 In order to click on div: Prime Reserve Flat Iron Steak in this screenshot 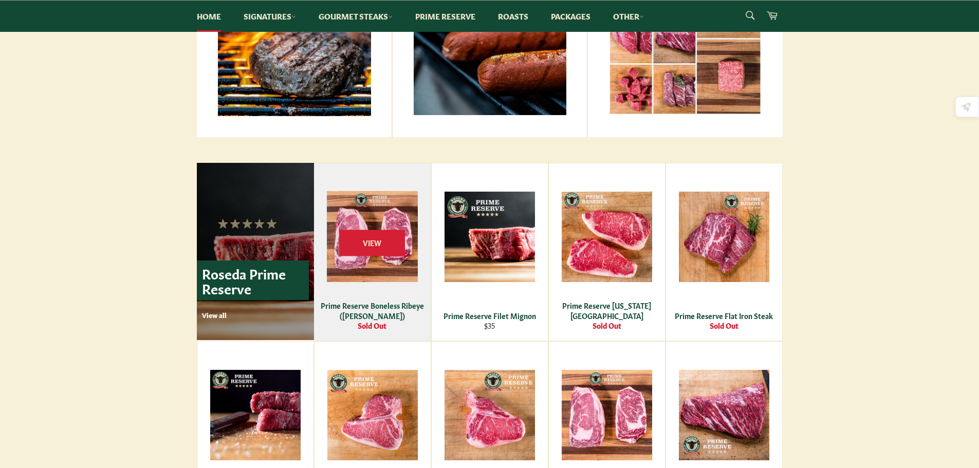, I will do `click(723, 315)`.